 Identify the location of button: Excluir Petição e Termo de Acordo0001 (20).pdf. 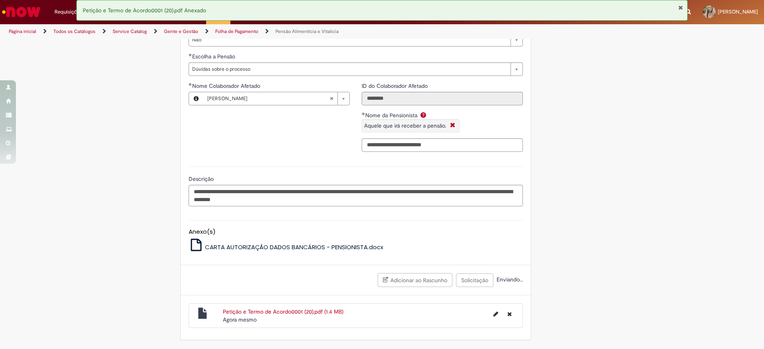
(509, 314).